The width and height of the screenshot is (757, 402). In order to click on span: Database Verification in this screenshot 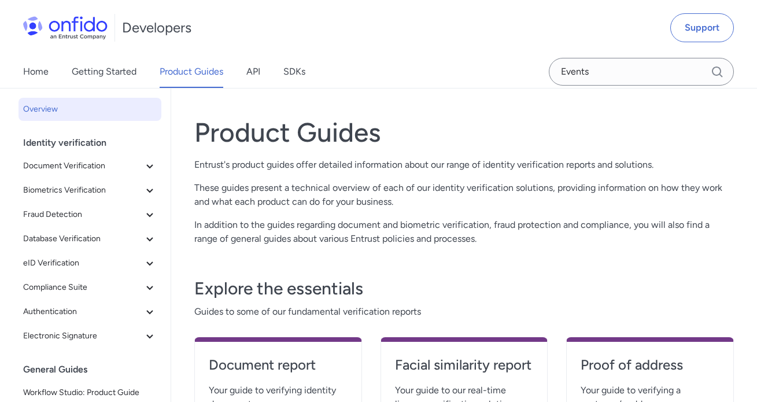, I will do `click(83, 239)`.